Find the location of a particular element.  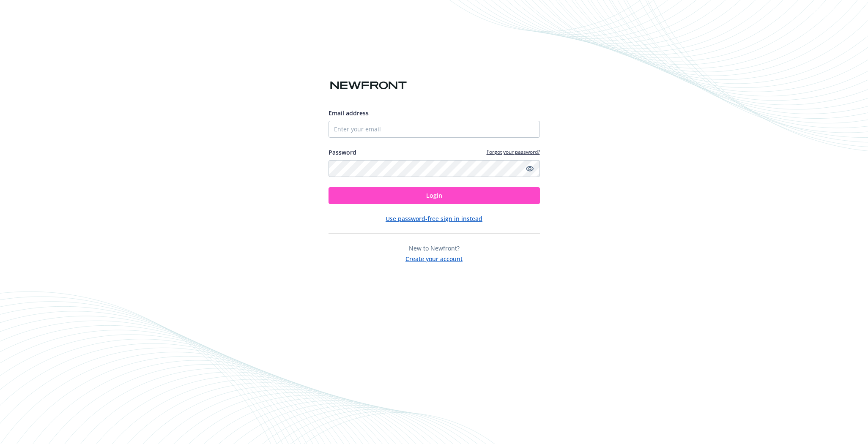

img: Newfront logo is located at coordinates (368, 85).